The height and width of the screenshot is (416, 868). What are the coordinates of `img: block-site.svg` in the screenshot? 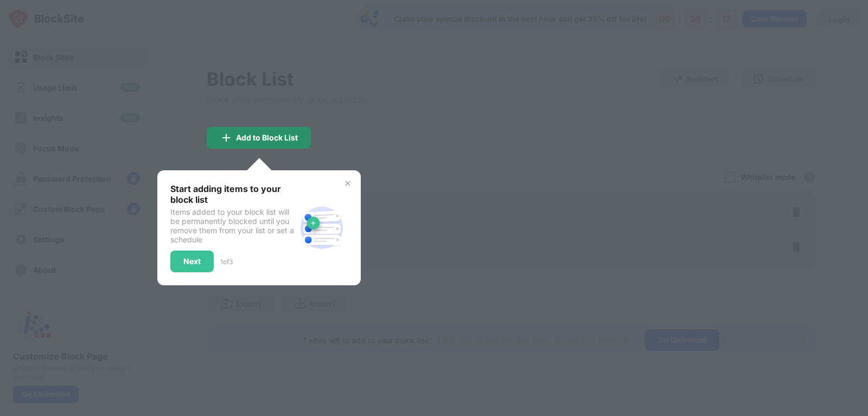 It's located at (322, 228).